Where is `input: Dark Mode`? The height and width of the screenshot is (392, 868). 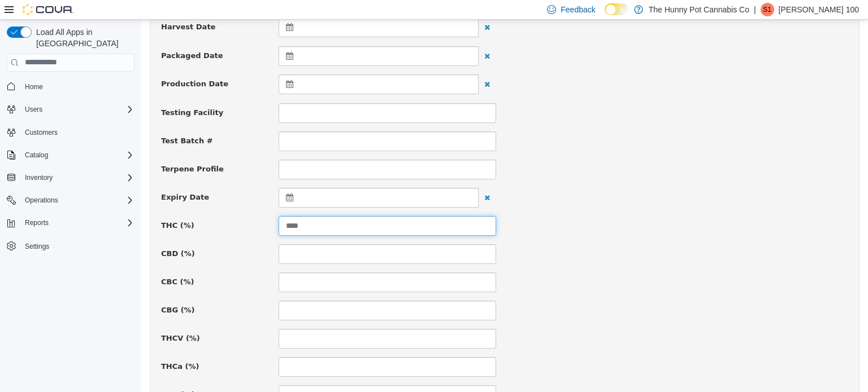
input: Dark Mode is located at coordinates (616, 9).